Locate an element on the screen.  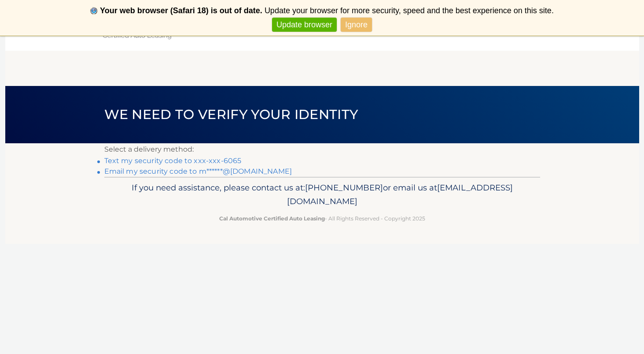
a: Text my security code to xxx-xxx-6065 is located at coordinates (173, 160).